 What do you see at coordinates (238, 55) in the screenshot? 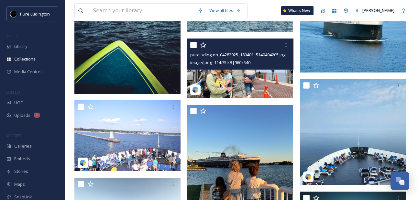
I see `span: pureludington_04282025_18040115140494205.jpg` at bounding box center [238, 55].